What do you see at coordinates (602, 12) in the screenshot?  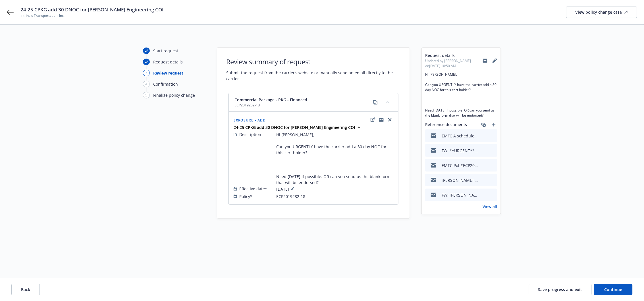 I see `div: View policy change case` at bounding box center [602, 12].